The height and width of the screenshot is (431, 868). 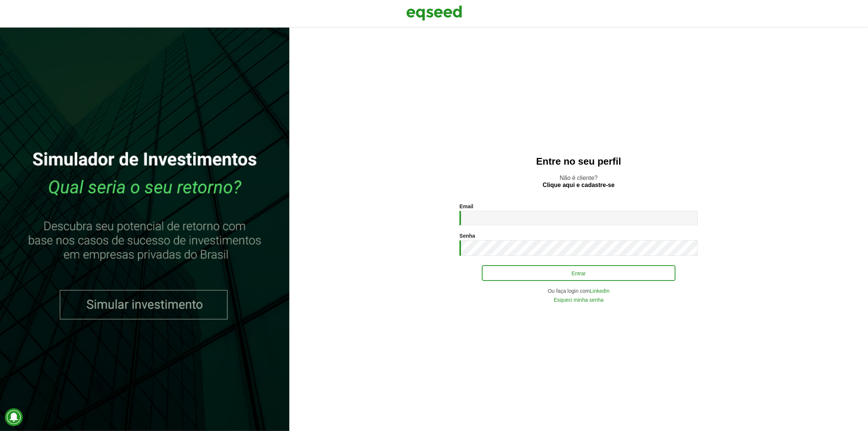 I want to click on a: LinkedIn, so click(x=599, y=291).